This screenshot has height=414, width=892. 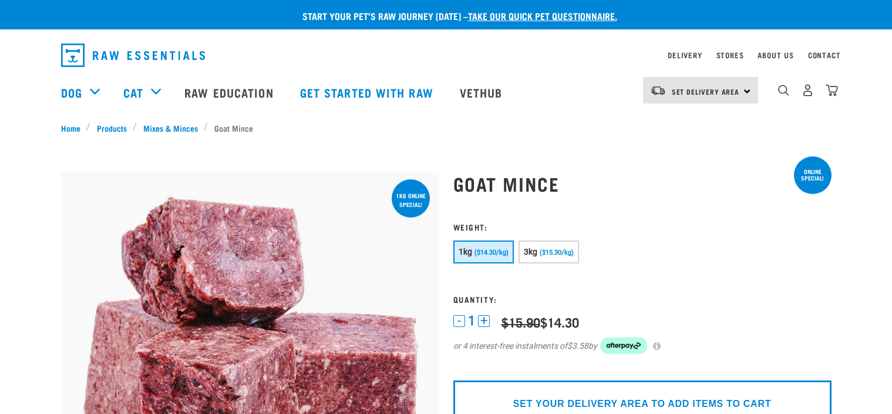 What do you see at coordinates (133, 55) in the screenshot?
I see `img: Raw Essentials Logo` at bounding box center [133, 55].